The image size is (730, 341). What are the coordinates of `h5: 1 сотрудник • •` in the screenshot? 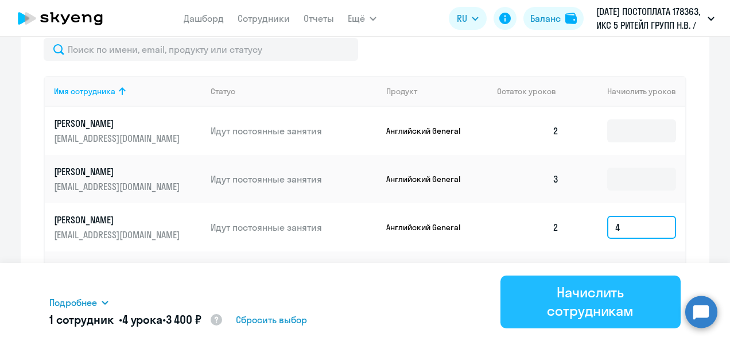 It's located at (136, 320).